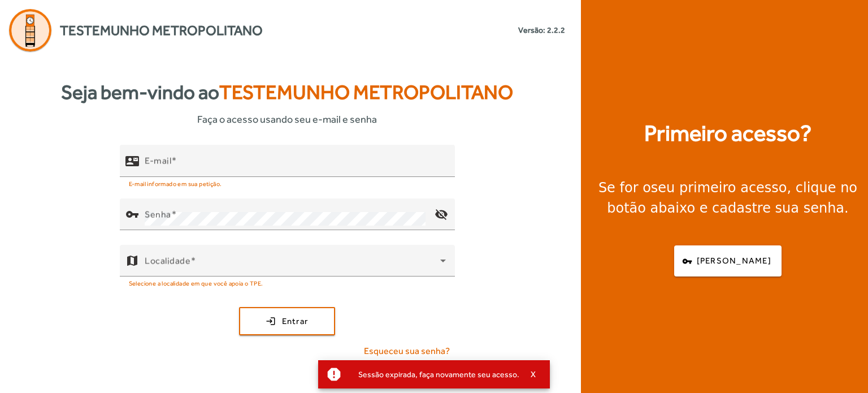 Image resolution: width=868 pixels, height=393 pixels. I want to click on mat-icon: vpn_key, so click(132, 214).